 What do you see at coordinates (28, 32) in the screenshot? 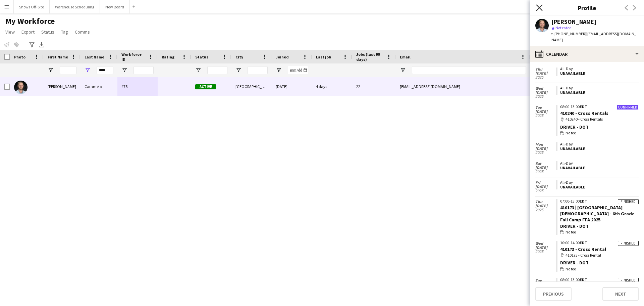
I see `a: Export` at bounding box center [28, 32].